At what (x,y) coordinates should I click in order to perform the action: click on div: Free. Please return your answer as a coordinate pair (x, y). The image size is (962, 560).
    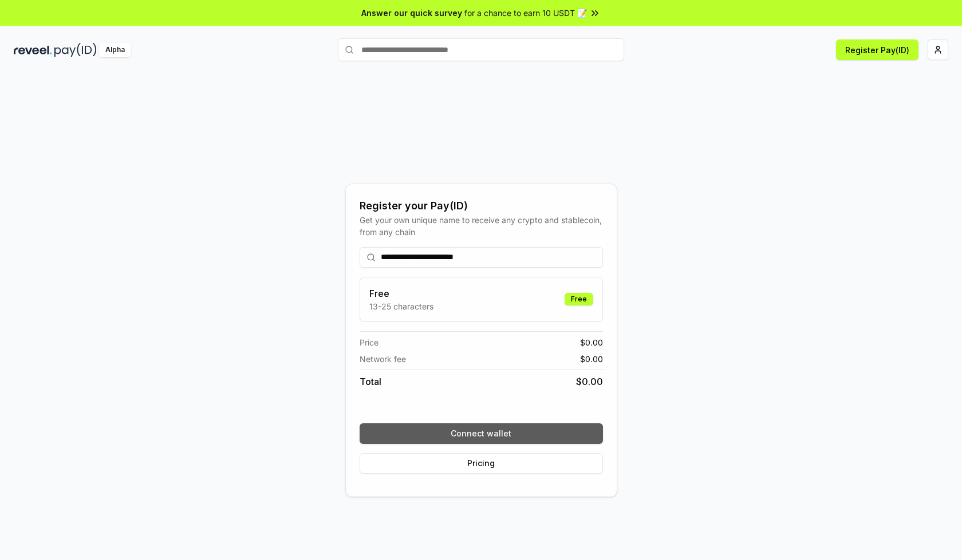
    Looking at the image, I should click on (579, 299).